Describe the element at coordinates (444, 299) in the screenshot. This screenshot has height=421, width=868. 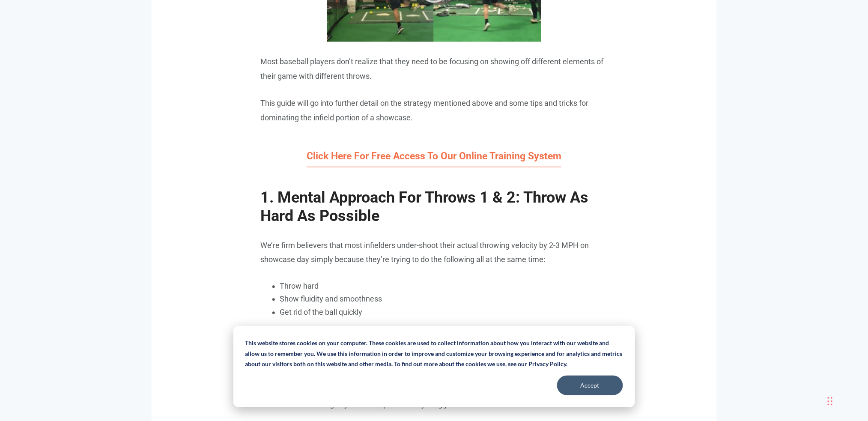
I see `li: Show fluidity and smoothness` at that location.